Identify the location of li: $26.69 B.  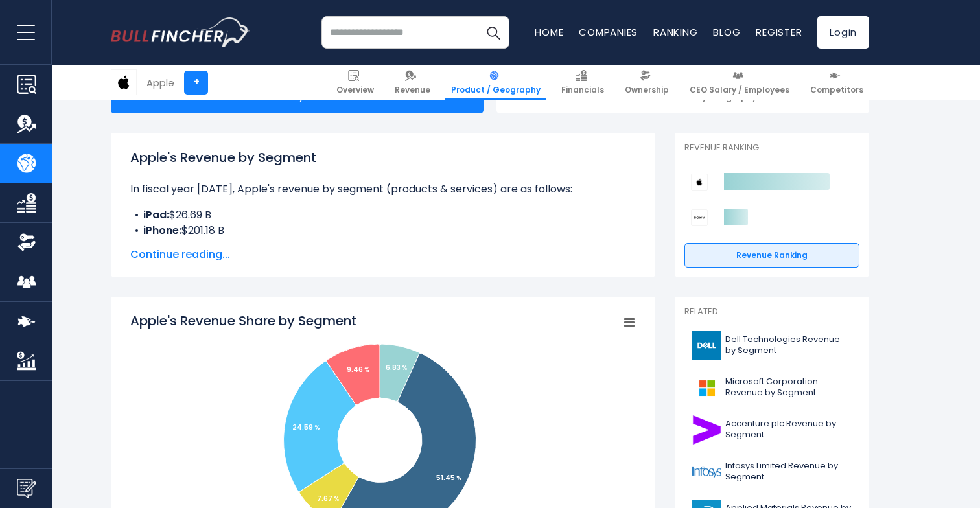
(383, 215).